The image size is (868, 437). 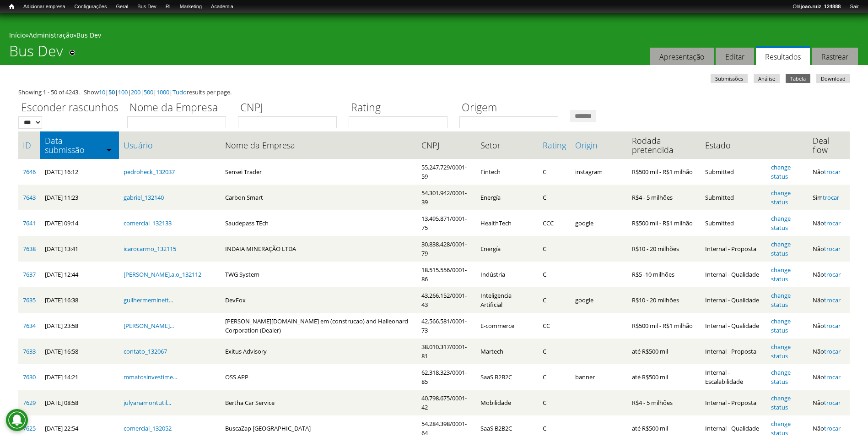 What do you see at coordinates (821, 7) in the screenshot?
I see `strong: joao.ruiz_124888` at bounding box center [821, 7].